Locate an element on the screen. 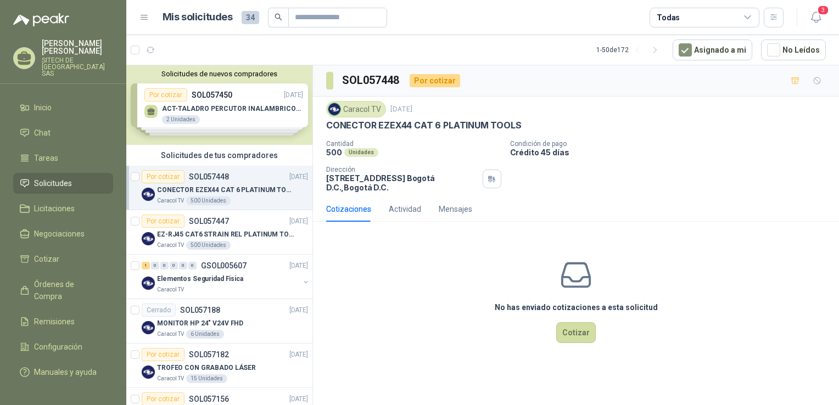 This screenshot has width=839, height=405. div: Cotizaciones is located at coordinates (349, 209).